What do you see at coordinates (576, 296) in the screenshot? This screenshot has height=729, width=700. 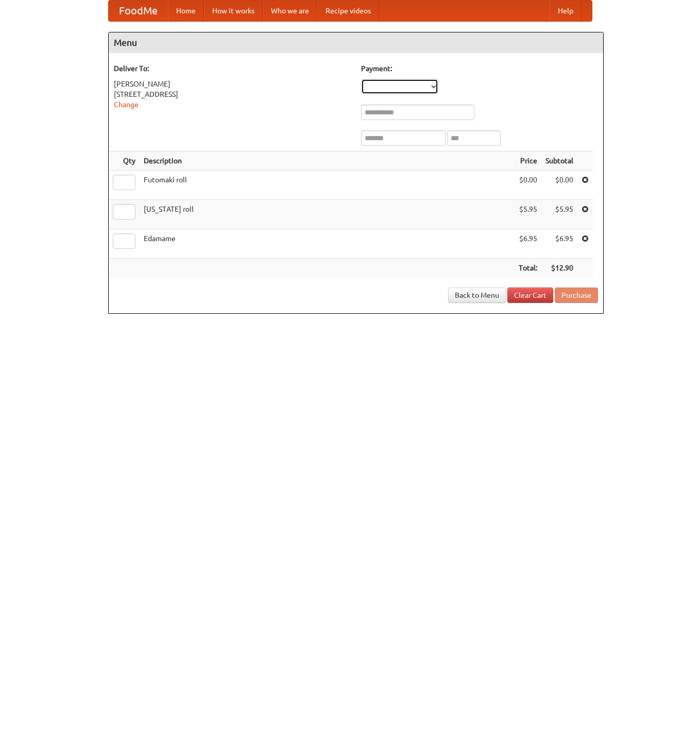 I see `button: Purchase` at bounding box center [576, 296].